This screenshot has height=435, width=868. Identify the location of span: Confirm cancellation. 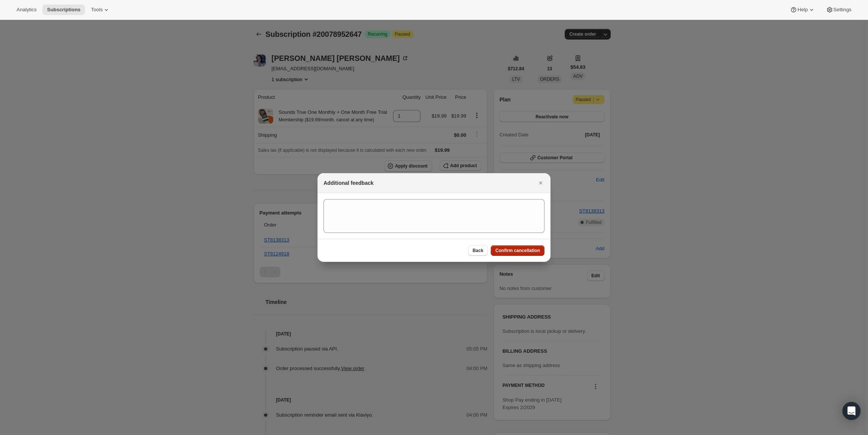
(517, 251).